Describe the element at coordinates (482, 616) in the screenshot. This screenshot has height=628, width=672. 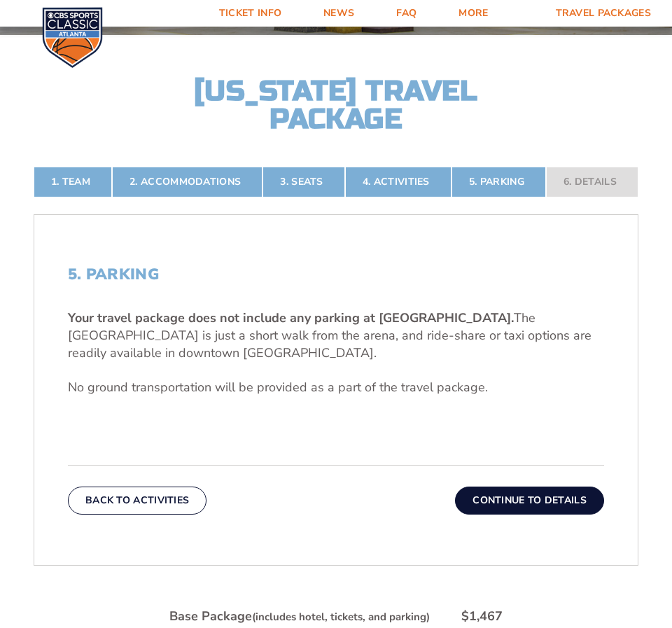
I see `div: $1,467` at that location.